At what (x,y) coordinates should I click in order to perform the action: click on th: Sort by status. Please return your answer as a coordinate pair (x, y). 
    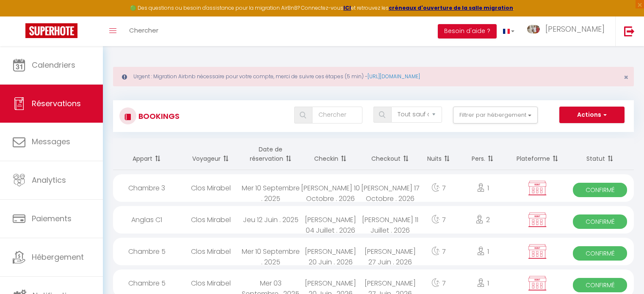
    Looking at the image, I should click on (600, 154).